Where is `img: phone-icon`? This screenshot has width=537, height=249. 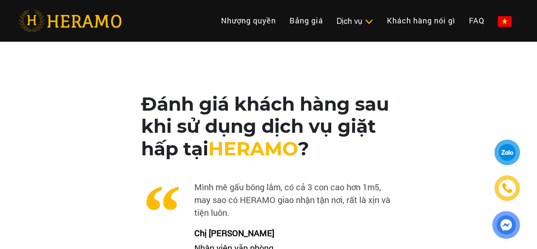
img: phone-icon is located at coordinates (507, 187).